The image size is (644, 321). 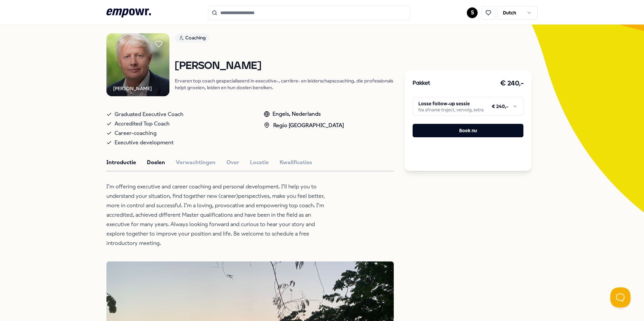 I want to click on p: Ervaren top coach gespecialiseerd in executive-, carrière- en leiderschapscoaching, die professio..., so click(x=285, y=84).